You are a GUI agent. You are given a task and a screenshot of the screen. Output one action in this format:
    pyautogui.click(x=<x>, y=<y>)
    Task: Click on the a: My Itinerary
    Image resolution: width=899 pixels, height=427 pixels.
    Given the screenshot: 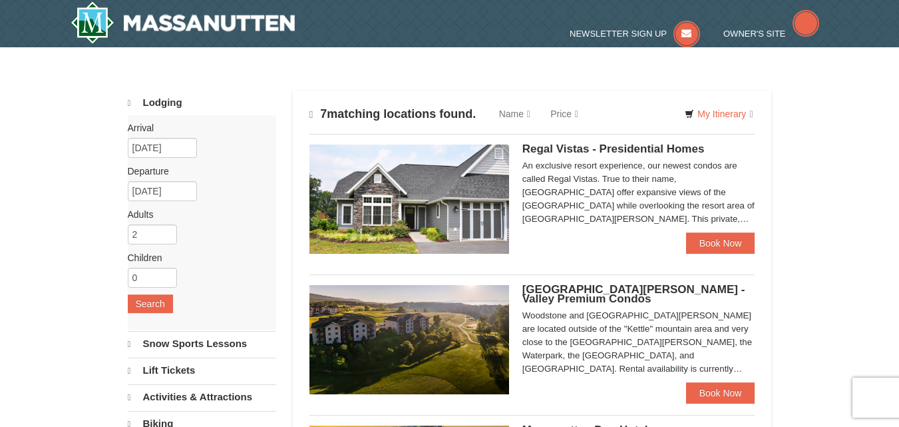 What is the action you would take?
    pyautogui.click(x=719, y=114)
    